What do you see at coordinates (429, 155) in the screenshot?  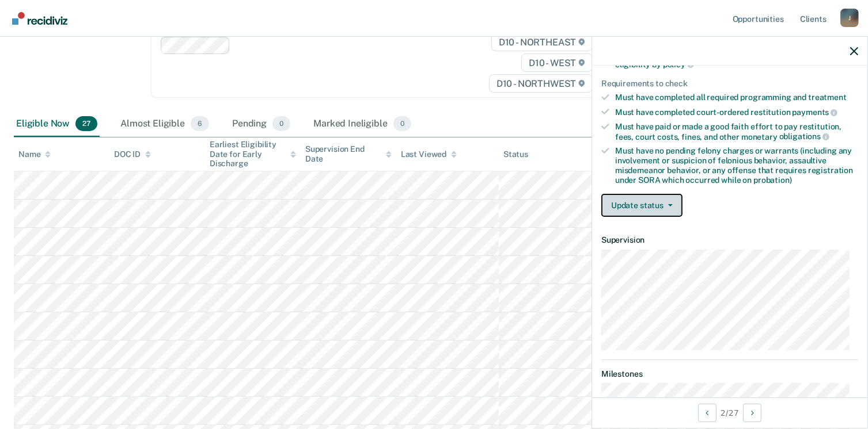 I see `div: Last Viewed` at bounding box center [429, 155].